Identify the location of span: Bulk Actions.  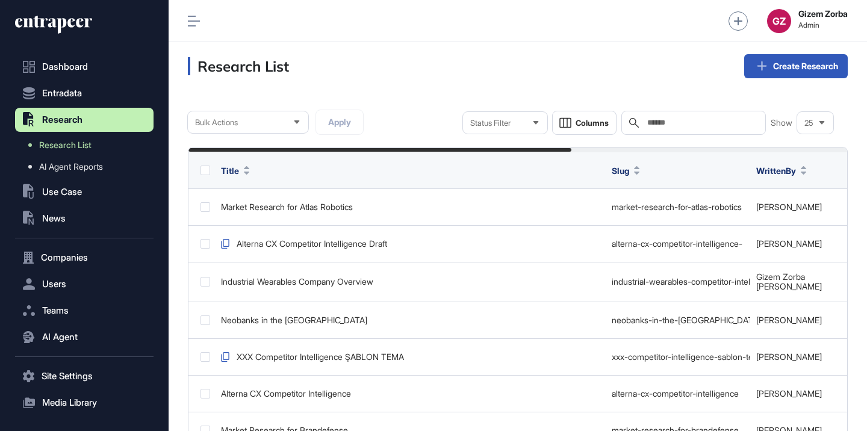
(216, 122).